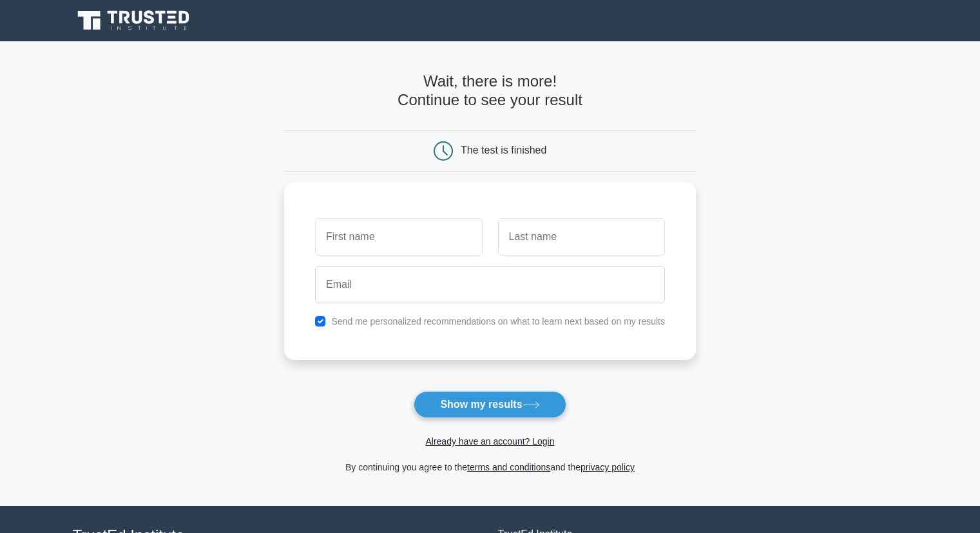 The height and width of the screenshot is (533, 980). I want to click on button: Show my results, so click(490, 404).